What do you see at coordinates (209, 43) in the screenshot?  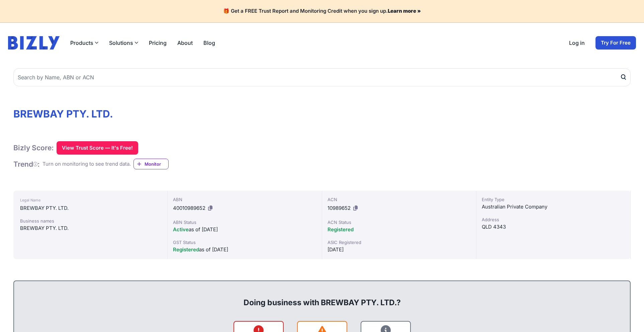 I see `a: Blog` at bounding box center [209, 43].